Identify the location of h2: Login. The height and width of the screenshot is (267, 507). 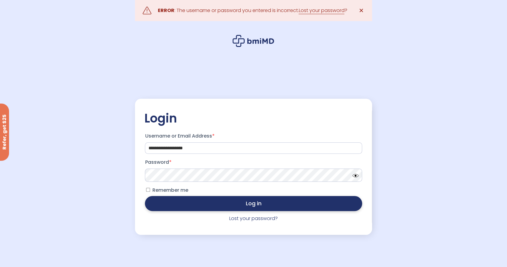
(253, 118).